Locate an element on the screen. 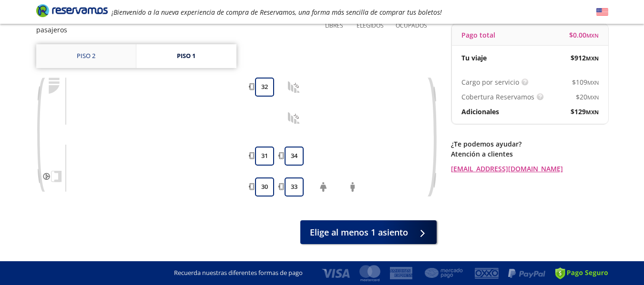 Image resolution: width=644 pixels, height=285 pixels. span: Elige al menos 1 asiento is located at coordinates (359, 233).